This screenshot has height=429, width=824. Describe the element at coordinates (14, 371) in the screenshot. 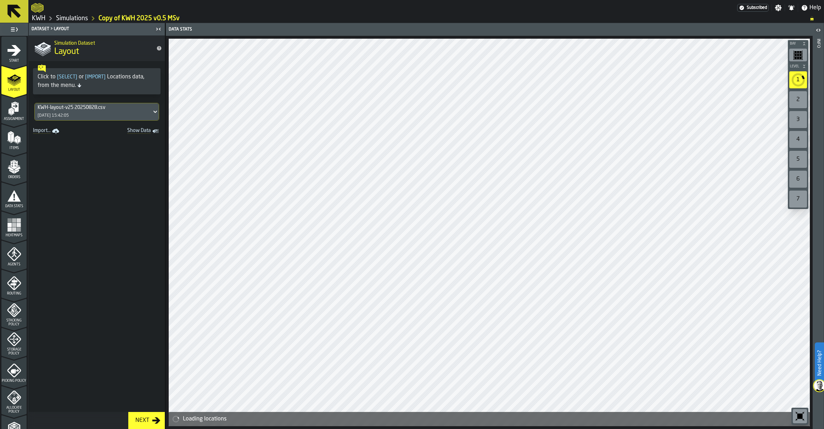

I see `li: menu Picking Policy` at that location.